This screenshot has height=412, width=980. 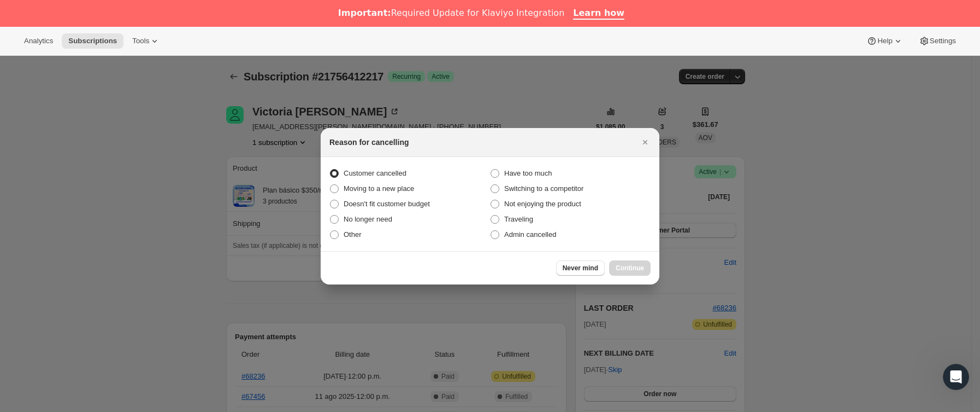 What do you see at coordinates (369, 142) in the screenshot?
I see `h2: Reason for cancelling` at bounding box center [369, 142].